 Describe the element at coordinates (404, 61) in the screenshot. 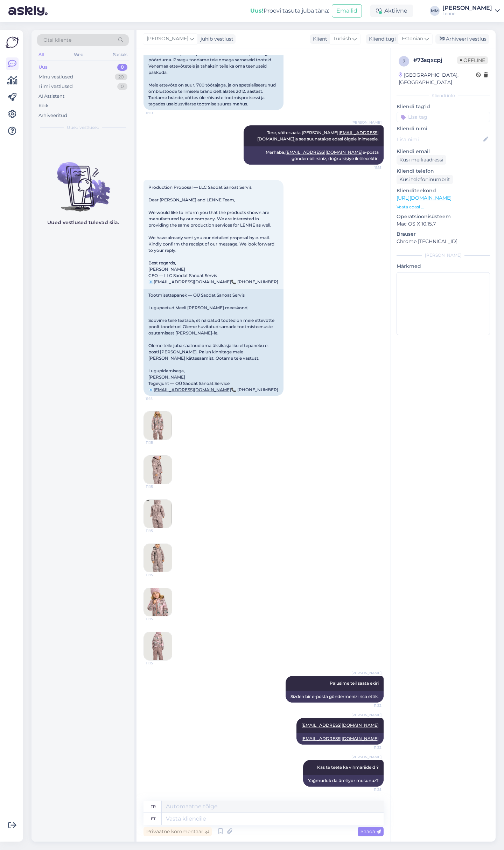

I see `span: 7` at that location.